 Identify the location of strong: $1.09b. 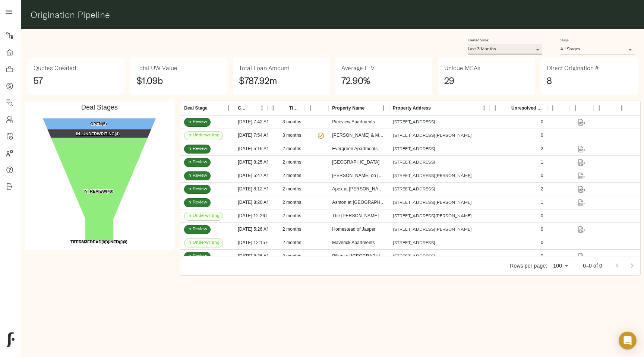
(149, 80).